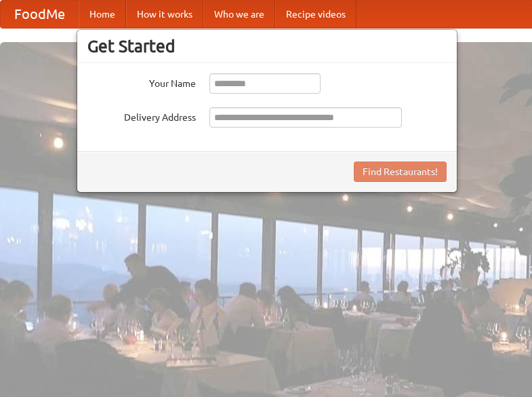 This screenshot has height=397, width=532. Describe the element at coordinates (164, 15) in the screenshot. I see `a: How it works` at that location.